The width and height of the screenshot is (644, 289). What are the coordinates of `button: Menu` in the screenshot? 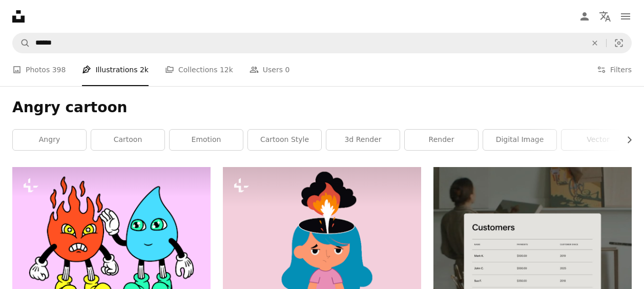 It's located at (626, 16).